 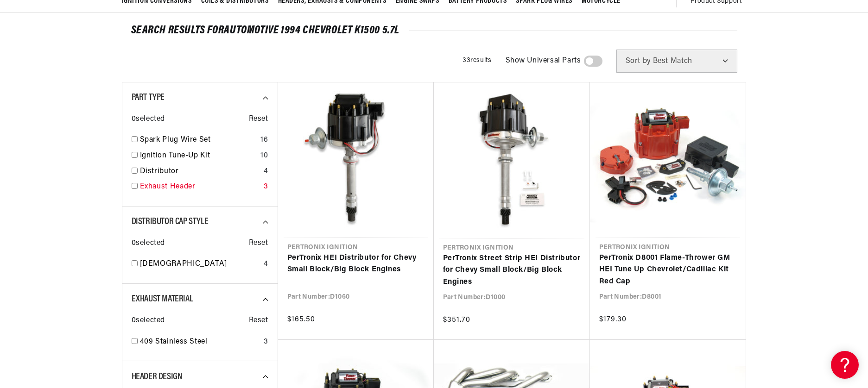 What do you see at coordinates (667, 270) in the screenshot?
I see `a: PerTronix D8001 Flame-Thrower GM HEI Tune Up Chevrolet/Cadillac Kit Red Cap` at bounding box center [667, 270].